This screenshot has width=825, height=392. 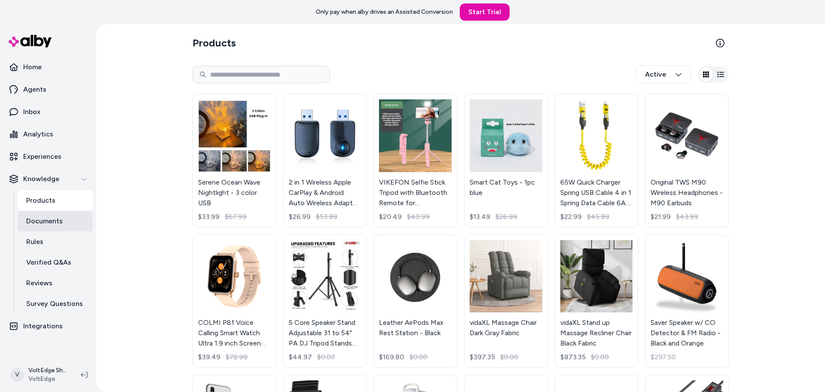 What do you see at coordinates (214, 43) in the screenshot?
I see `h2: Products` at bounding box center [214, 43].